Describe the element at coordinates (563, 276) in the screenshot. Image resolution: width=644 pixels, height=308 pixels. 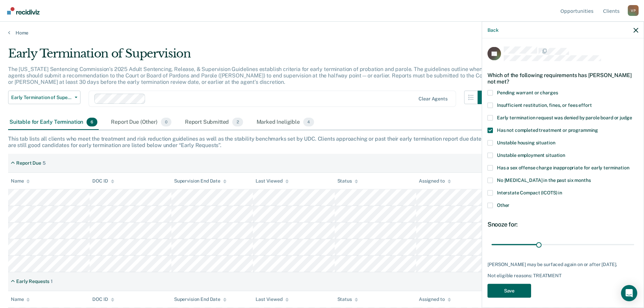
I see `div: Not eligible reasons: TREATMENT` at that location.